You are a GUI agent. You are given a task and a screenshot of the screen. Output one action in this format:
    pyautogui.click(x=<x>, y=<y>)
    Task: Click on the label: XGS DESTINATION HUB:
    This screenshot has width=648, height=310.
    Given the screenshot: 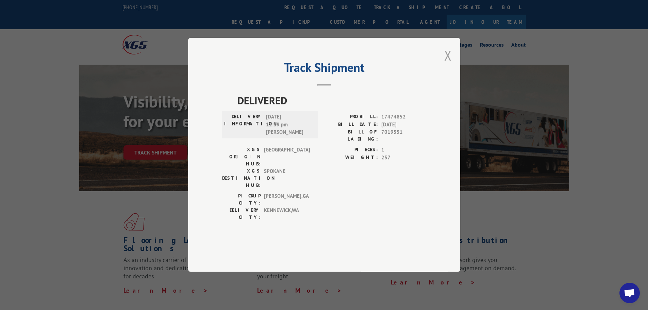 What is the action you would take?
    pyautogui.click(x=241, y=178)
    